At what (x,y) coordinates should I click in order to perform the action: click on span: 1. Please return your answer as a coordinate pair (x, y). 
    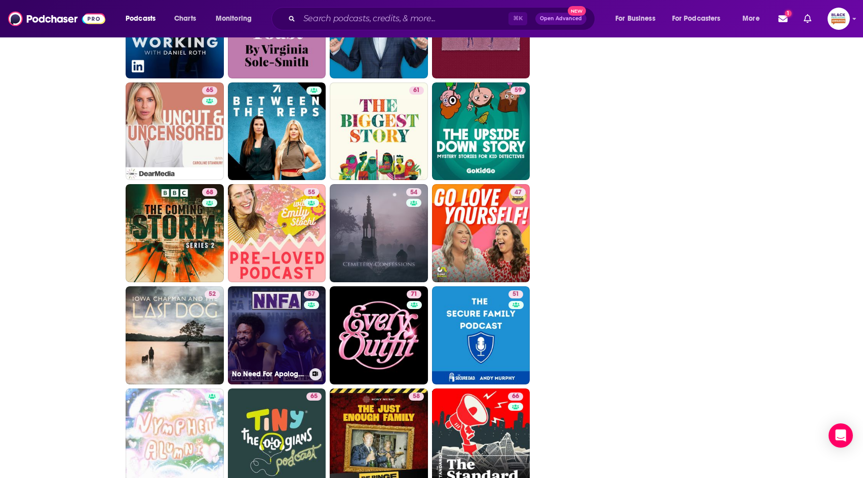
    Looking at the image, I should click on (788, 13).